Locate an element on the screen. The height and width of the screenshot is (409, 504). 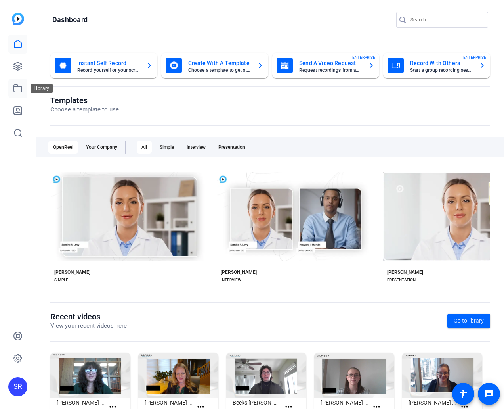
p: Choose a template to use is located at coordinates (84, 109).